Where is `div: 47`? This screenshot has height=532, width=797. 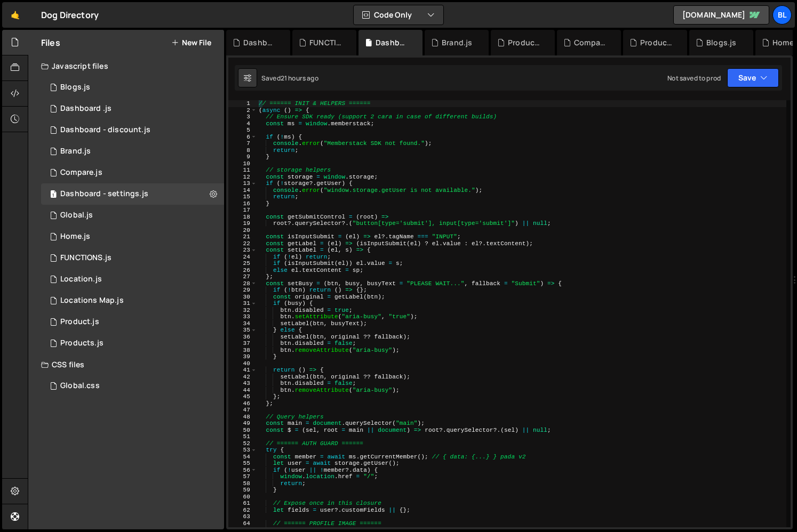
div: 47 is located at coordinates (242, 410).